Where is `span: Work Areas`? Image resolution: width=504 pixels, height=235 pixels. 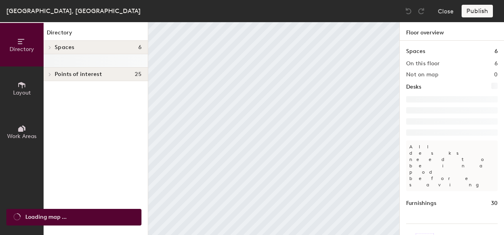
span: Work Areas is located at coordinates (22, 136).